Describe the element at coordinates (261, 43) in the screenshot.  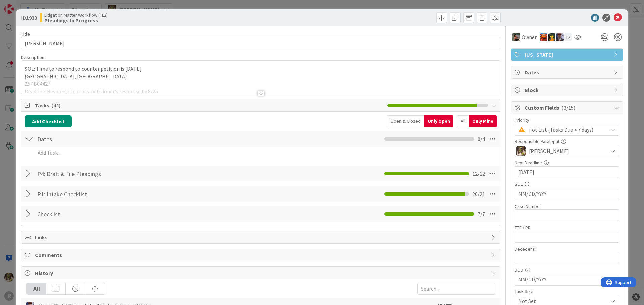
I see `input: type card name here...` at that location.